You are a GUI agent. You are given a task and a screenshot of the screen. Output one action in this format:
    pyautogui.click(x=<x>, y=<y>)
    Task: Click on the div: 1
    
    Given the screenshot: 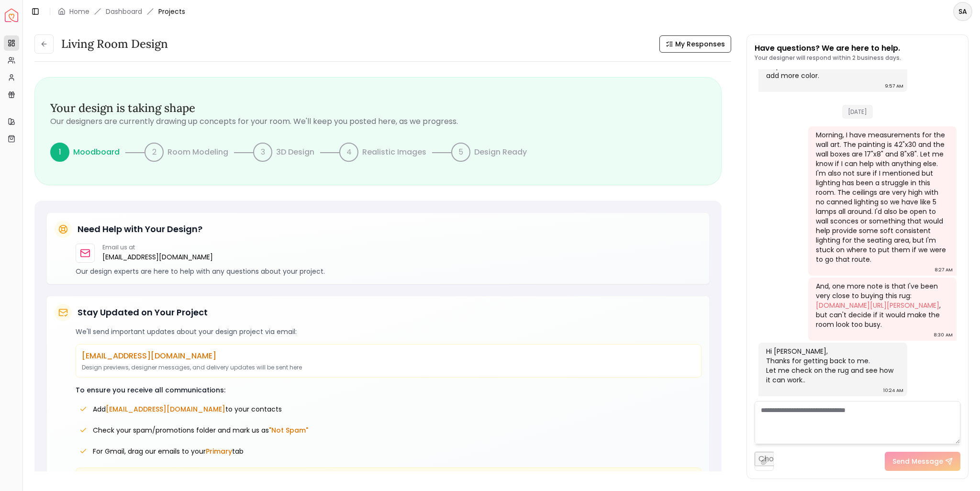 What is the action you would take?
    pyautogui.click(x=59, y=152)
    